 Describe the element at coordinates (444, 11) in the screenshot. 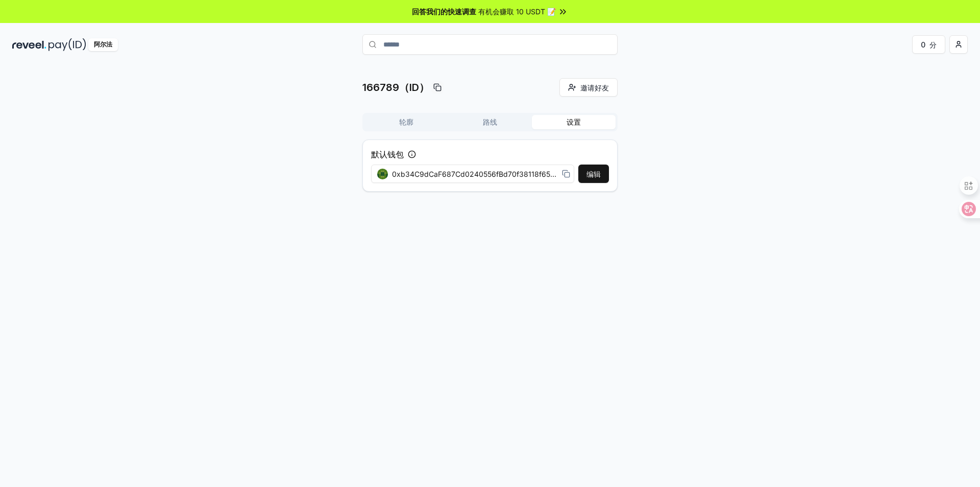

I see `font: 回答我们的快速调查` at that location.